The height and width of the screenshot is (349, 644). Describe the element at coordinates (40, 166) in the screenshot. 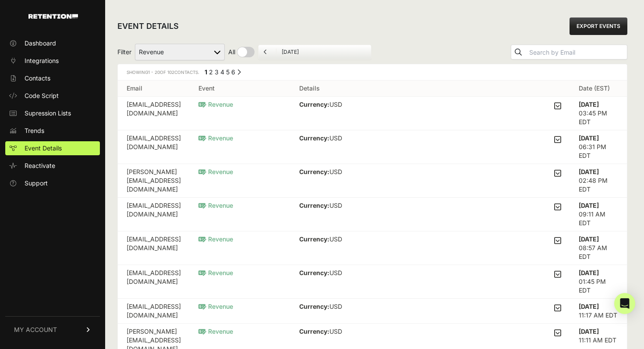

I see `span: Reactivate` at that location.